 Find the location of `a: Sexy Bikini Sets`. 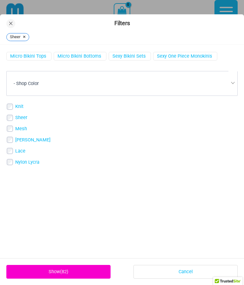

a: Sexy Bikini Sets is located at coordinates (129, 56).